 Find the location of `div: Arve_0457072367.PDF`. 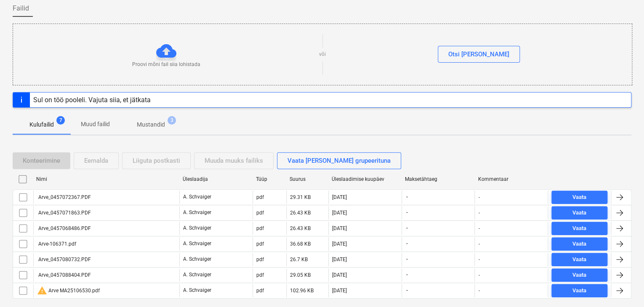

div: Arve_0457072367.PDF is located at coordinates (64, 197).